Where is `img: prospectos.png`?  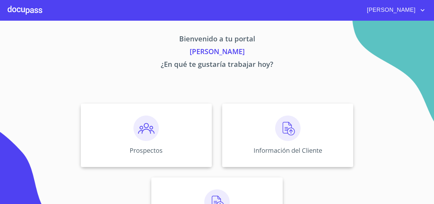
img: prospectos.png is located at coordinates (146, 128).